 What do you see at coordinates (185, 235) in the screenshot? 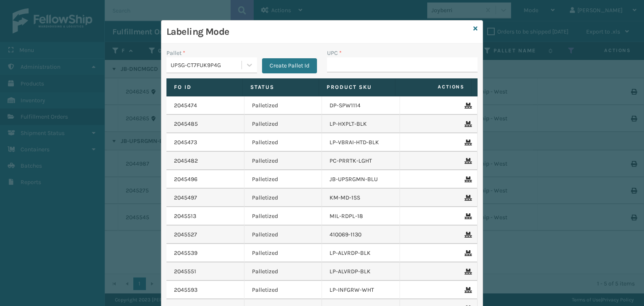
I see `a: 2045527` at bounding box center [185, 235].